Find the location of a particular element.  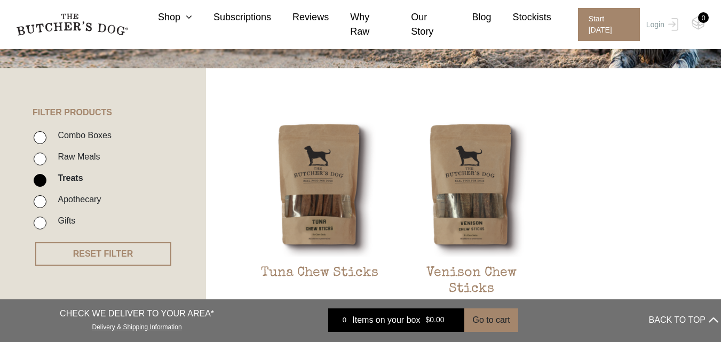

a: Delivery & Shipping Information is located at coordinates (137, 325).